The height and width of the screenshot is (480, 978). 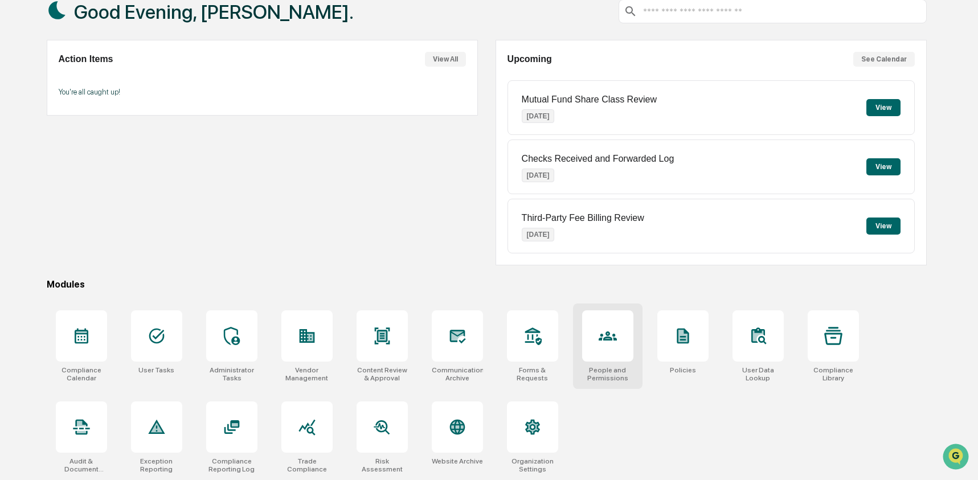 I want to click on button: View All, so click(x=446, y=59).